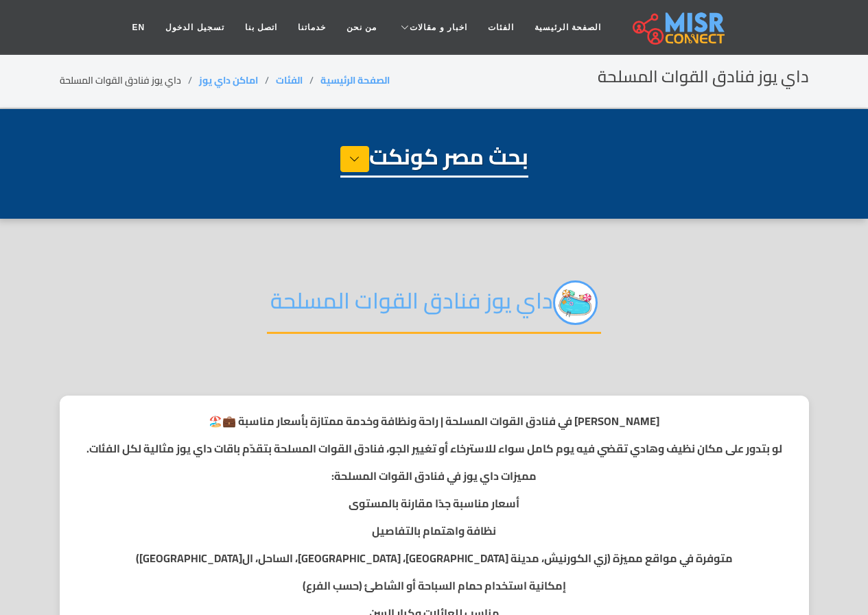 This screenshot has height=615, width=868. Describe the element at coordinates (362, 28) in the screenshot. I see `a: من نحن` at that location.